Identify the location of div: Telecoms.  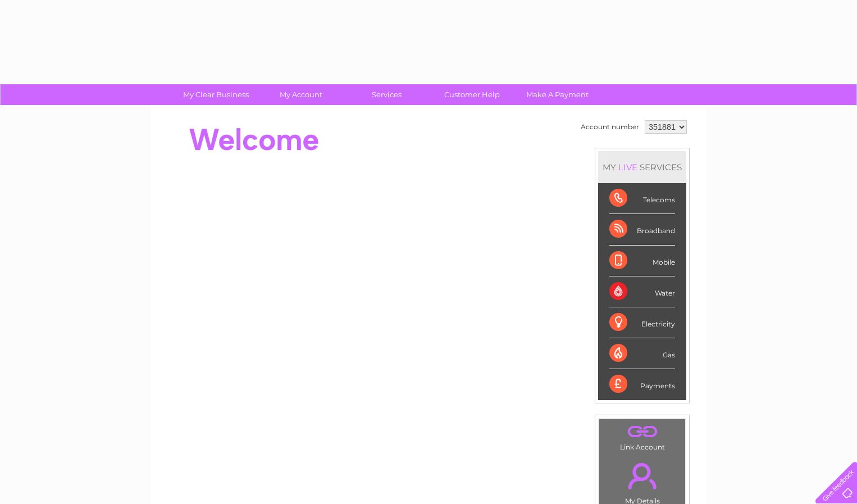
(642, 198).